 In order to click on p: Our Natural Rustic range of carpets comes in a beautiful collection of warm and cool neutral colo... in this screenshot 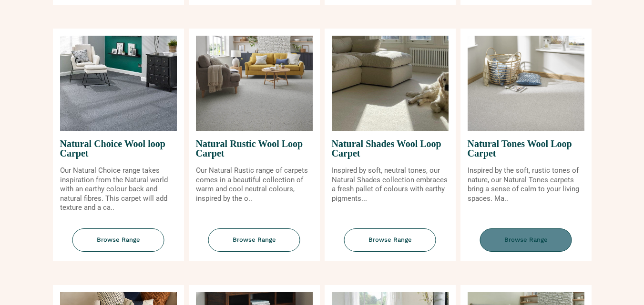, I will do `click(254, 185)`.